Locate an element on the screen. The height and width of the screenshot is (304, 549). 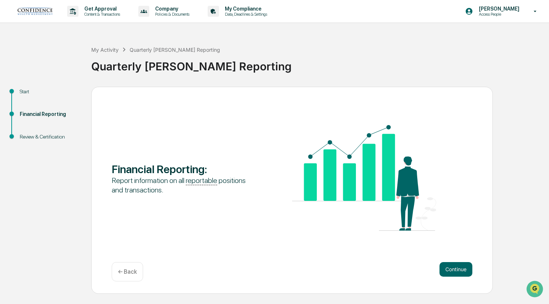
button: Open customer support is located at coordinates (9, 9).